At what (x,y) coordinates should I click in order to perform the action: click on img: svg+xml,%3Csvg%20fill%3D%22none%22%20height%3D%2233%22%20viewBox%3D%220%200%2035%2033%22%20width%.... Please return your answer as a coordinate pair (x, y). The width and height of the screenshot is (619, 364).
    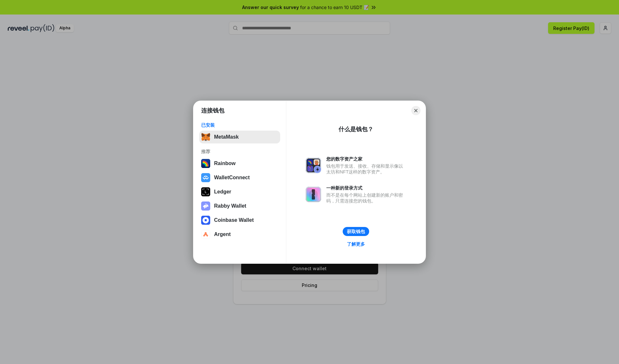
    Looking at the image, I should click on (206, 137).